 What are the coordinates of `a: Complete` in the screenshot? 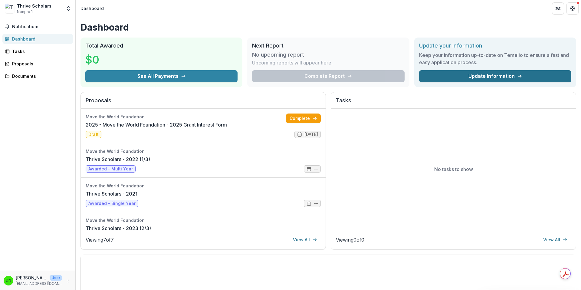 It's located at (303, 118).